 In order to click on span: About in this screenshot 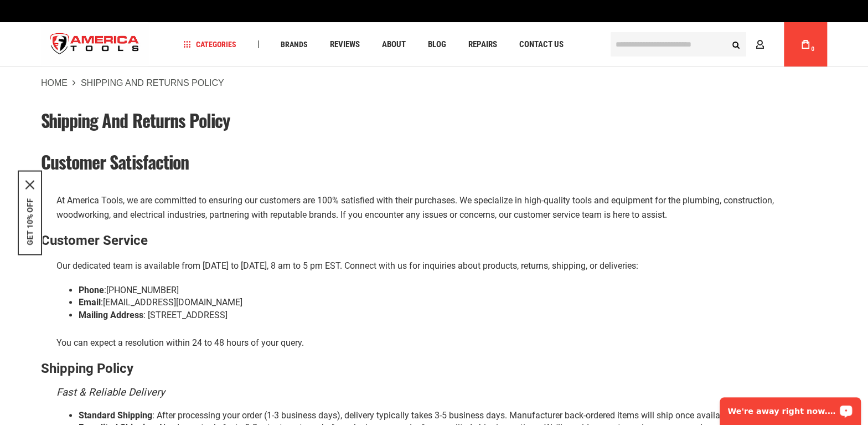, I will do `click(394, 44)`.